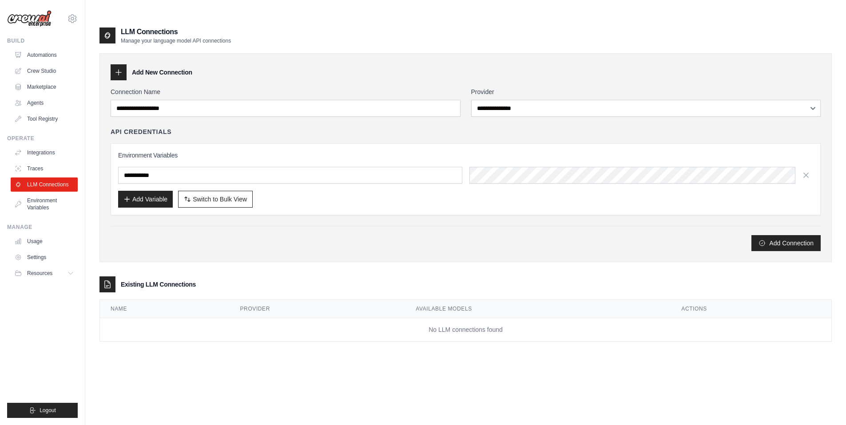  What do you see at coordinates (44, 87) in the screenshot?
I see `a: Marketplace` at bounding box center [44, 87].